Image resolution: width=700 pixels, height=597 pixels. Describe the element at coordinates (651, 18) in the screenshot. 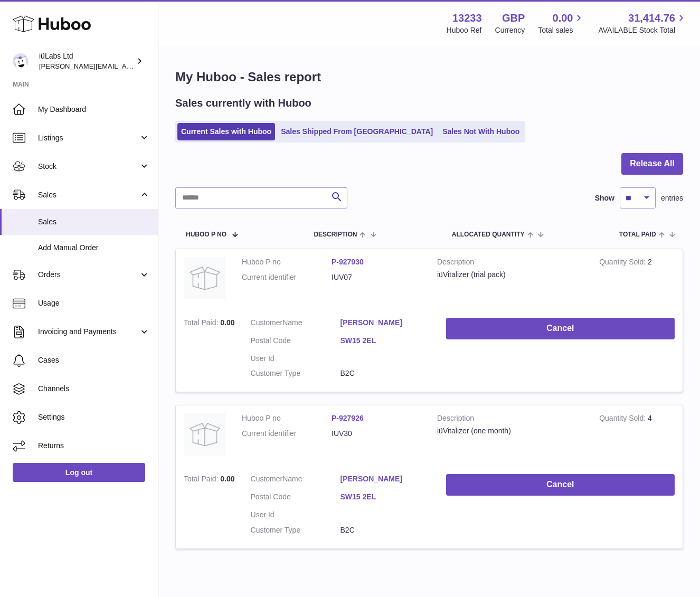

I see `span: 31,414.76` at that location.